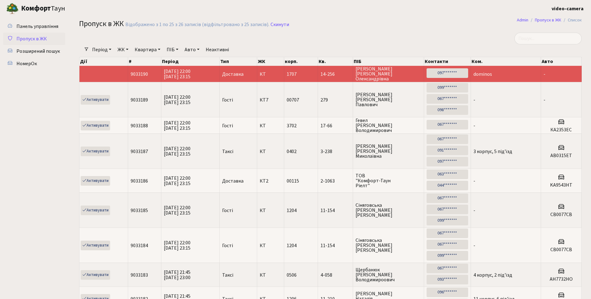  I want to click on span: 0506, so click(291, 275).